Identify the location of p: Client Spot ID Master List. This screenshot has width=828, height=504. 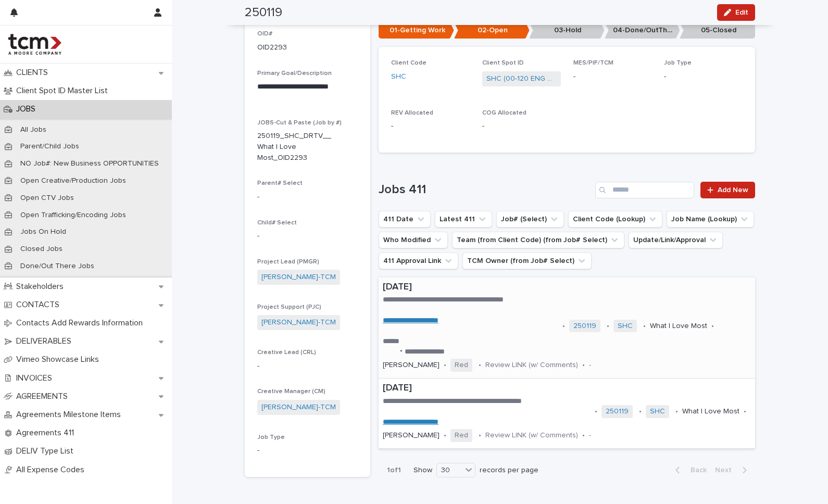
(64, 91).